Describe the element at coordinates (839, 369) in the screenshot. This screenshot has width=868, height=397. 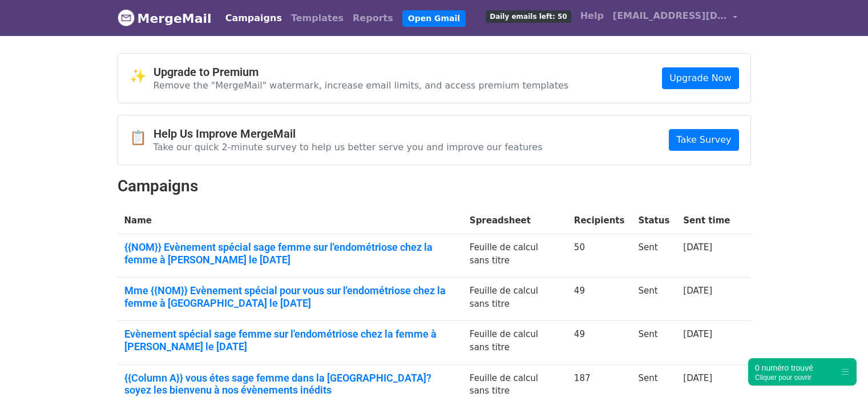
I see `div: Widget de chat` at that location.